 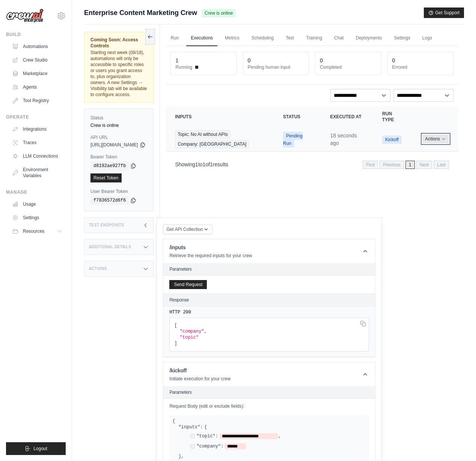 I want to click on a: Tool Registry, so click(x=37, y=101).